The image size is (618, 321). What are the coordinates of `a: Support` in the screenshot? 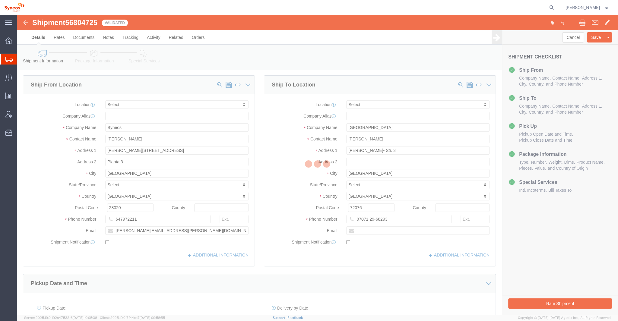 It's located at (280, 318).